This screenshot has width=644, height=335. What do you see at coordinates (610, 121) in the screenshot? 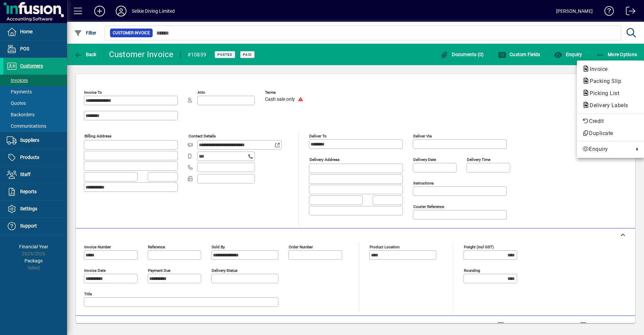
I see `span: Credit` at bounding box center [610, 121].